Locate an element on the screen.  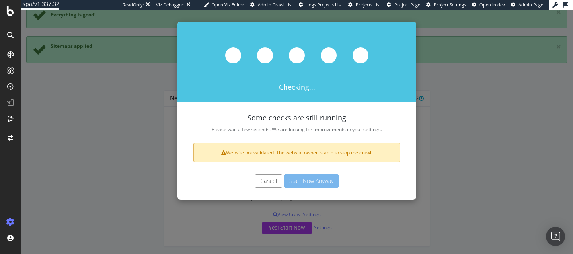
a: Projects List is located at coordinates (365, 5).